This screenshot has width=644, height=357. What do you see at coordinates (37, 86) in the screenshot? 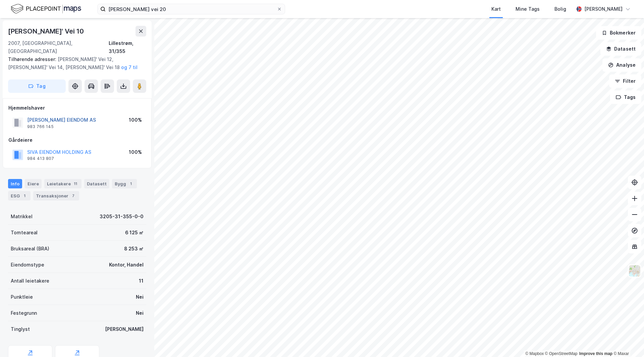
I see `button: Tag` at bounding box center [37, 86].